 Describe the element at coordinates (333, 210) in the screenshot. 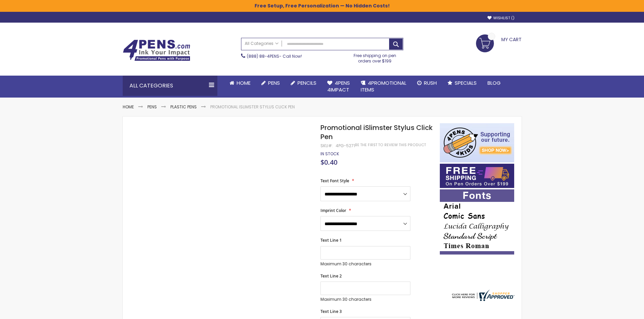

I see `span: Imprint Color` at that location.